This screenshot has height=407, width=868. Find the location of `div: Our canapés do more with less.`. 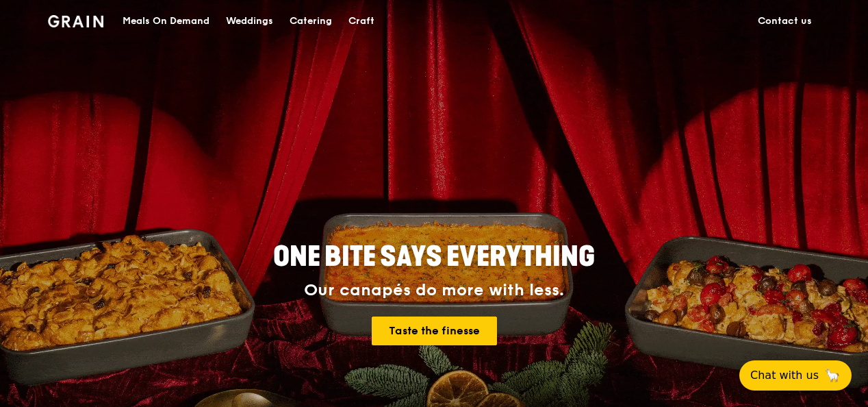

div: Our canapés do more with less. is located at coordinates (434, 290).